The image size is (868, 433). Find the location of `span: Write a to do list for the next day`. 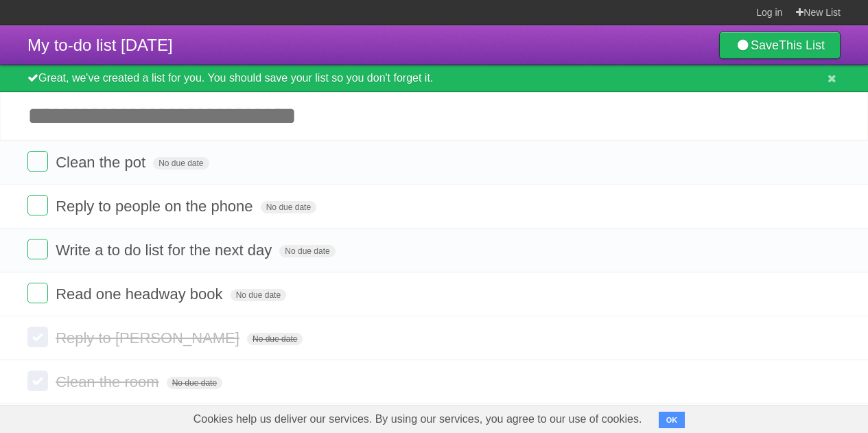

span: Write a to do list for the next day is located at coordinates (166, 250).